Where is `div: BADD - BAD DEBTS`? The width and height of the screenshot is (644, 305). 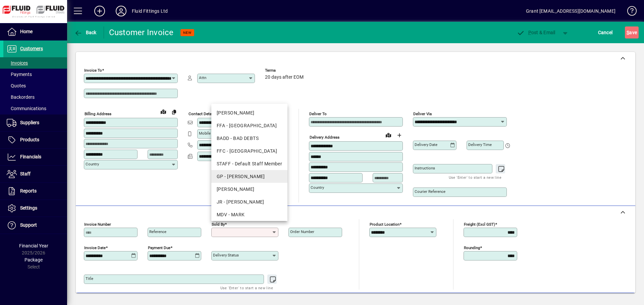
div: BADD - BAD DEBTS is located at coordinates (249, 139).